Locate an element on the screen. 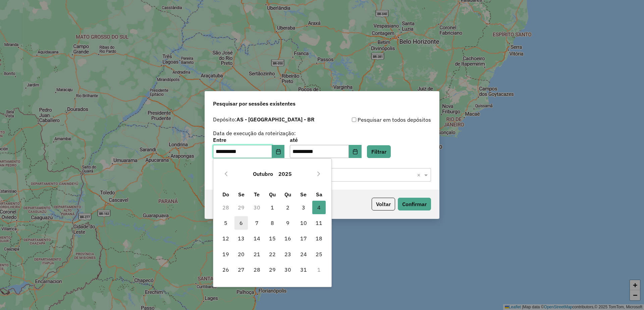 Image resolution: width=644 pixels, height=310 pixels. button: Confirmar is located at coordinates (414, 204).